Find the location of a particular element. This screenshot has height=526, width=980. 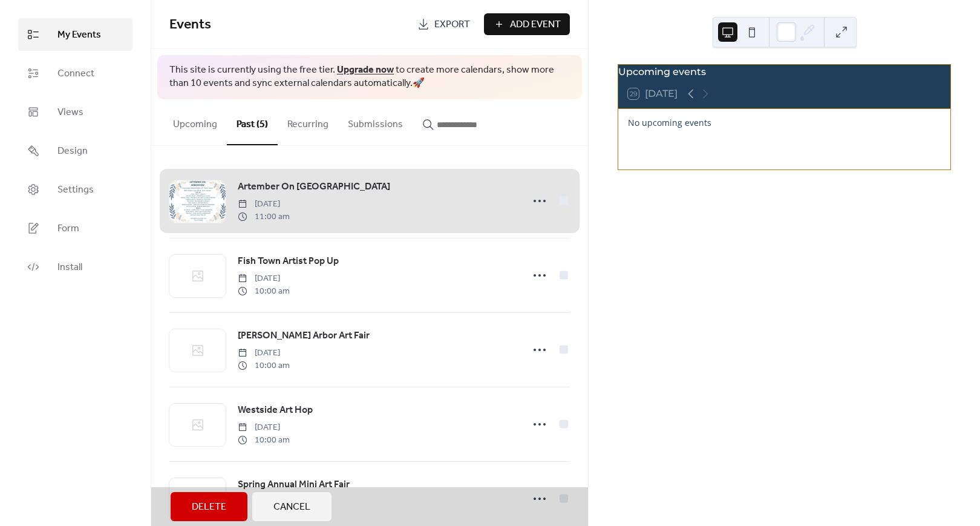

button: Add Event is located at coordinates (527, 24).